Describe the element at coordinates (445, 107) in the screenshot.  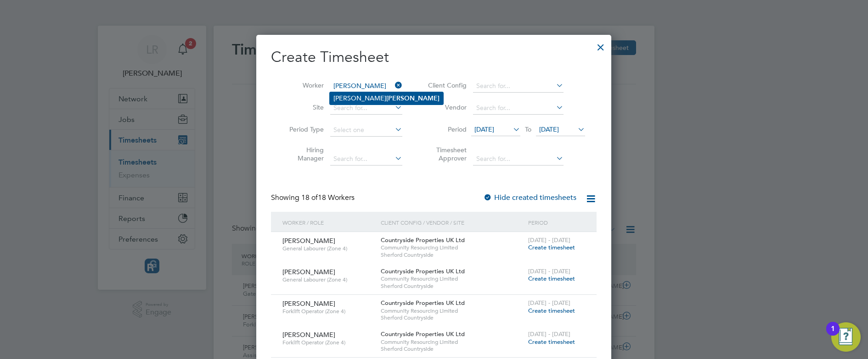
I see `label: Vendor` at that location.